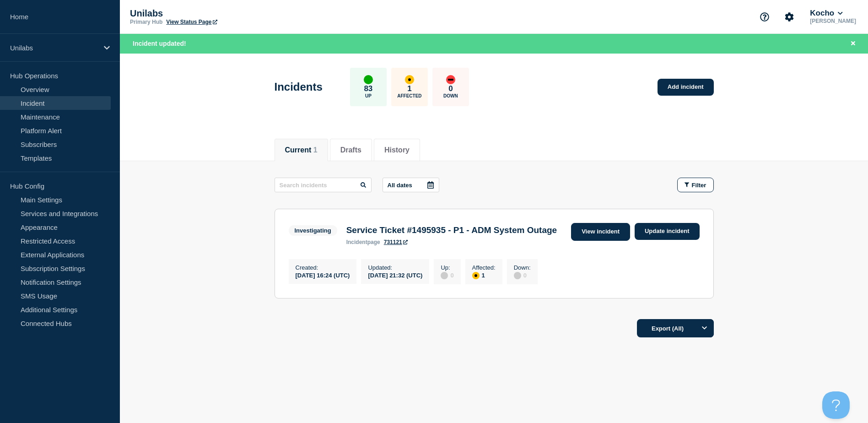 The image size is (868, 423). Describe the element at coordinates (452, 231) in the screenshot. I see `h3: Service Ticket #1495935 - P1 - ADM System Outage` at that location.